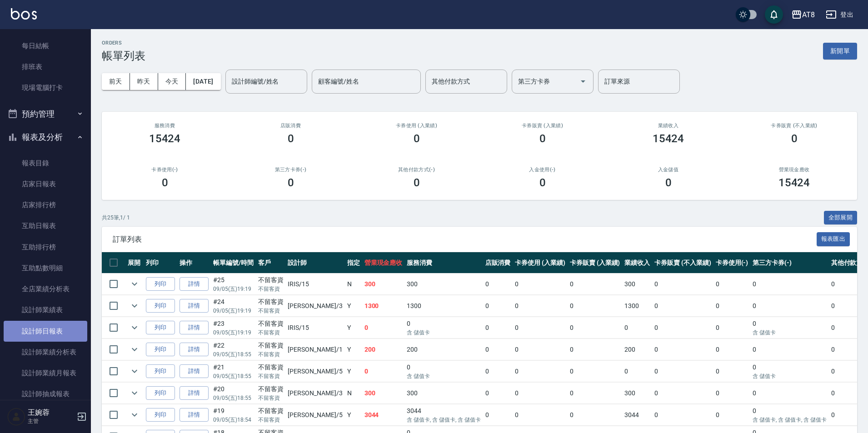 This screenshot has width=868, height=433. Describe the element at coordinates (124, 56) in the screenshot. I see `h3: 帳單列表` at that location.